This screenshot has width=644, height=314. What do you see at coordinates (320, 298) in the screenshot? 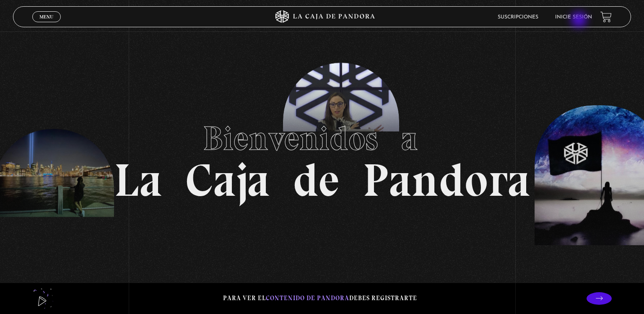
I see `p: Para ver el debes registrarte` at bounding box center [320, 298].